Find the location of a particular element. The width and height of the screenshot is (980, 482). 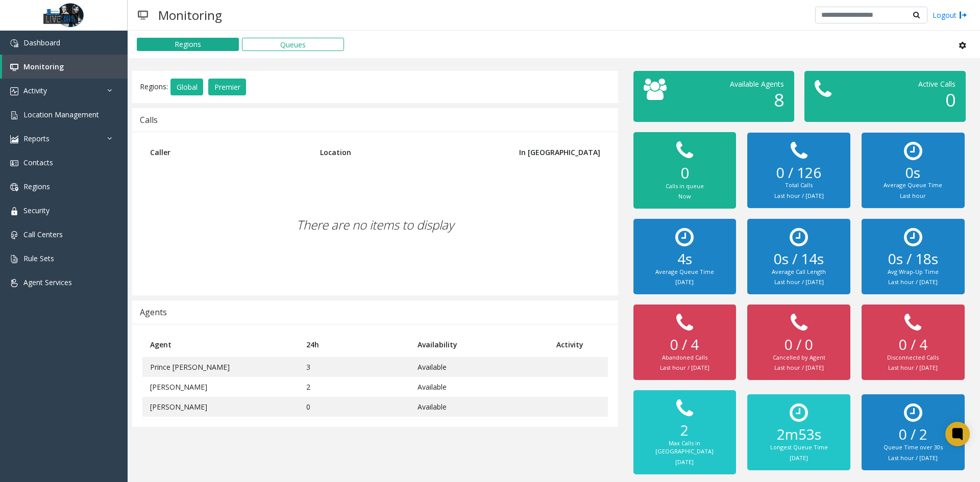

div: Agents is located at coordinates (153, 312).